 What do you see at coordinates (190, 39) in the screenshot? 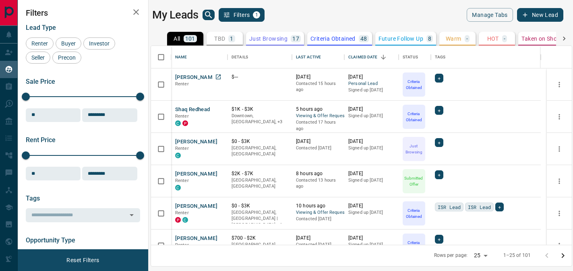
I see `p: 101` at bounding box center [190, 39].